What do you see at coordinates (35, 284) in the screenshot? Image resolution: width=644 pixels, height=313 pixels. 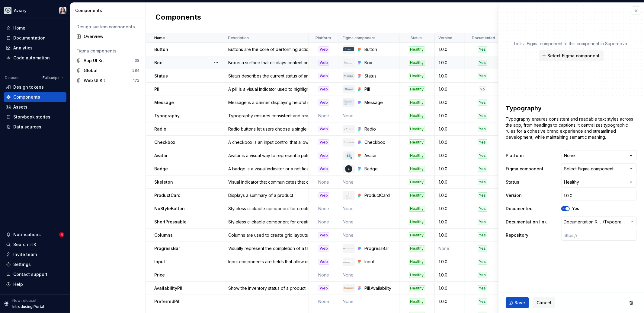 I see `button: Help` at bounding box center [35, 284].